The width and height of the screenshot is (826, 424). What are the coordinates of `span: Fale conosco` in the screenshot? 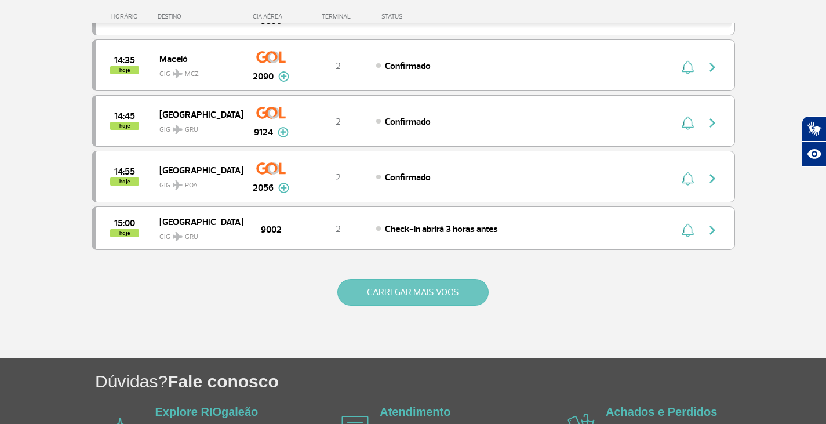 It's located at (223, 381).